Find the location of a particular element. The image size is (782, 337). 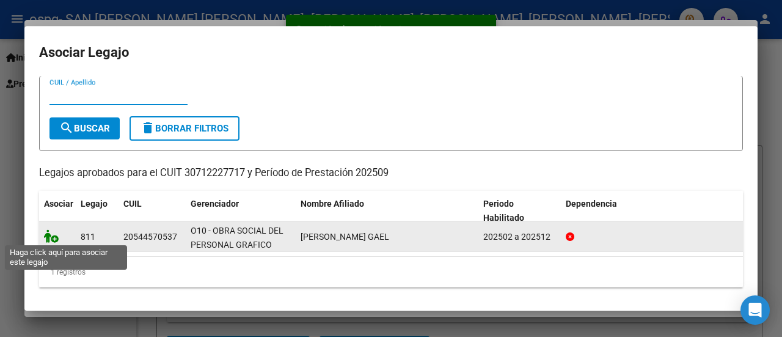

span: Gerenciador is located at coordinates (214, 203).